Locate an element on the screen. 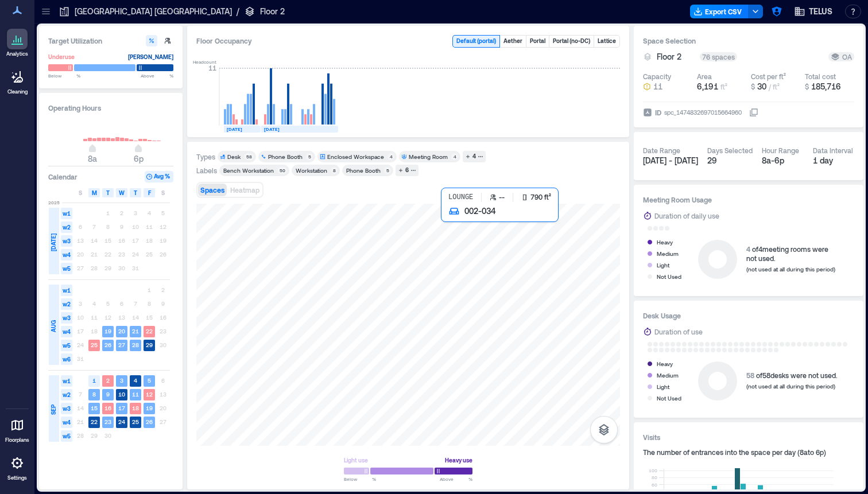  button: Aether is located at coordinates (513, 41).